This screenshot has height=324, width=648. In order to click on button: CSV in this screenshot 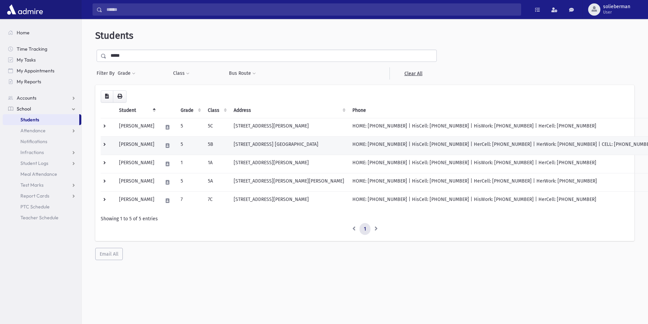, I will do `click(107, 97)`.